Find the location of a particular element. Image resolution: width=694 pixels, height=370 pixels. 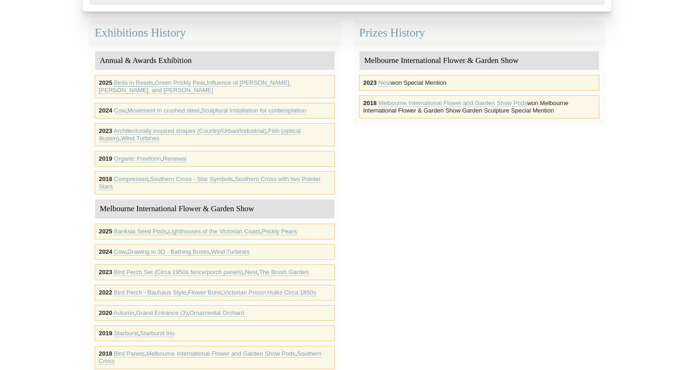

strong: 2020 is located at coordinates (105, 313).